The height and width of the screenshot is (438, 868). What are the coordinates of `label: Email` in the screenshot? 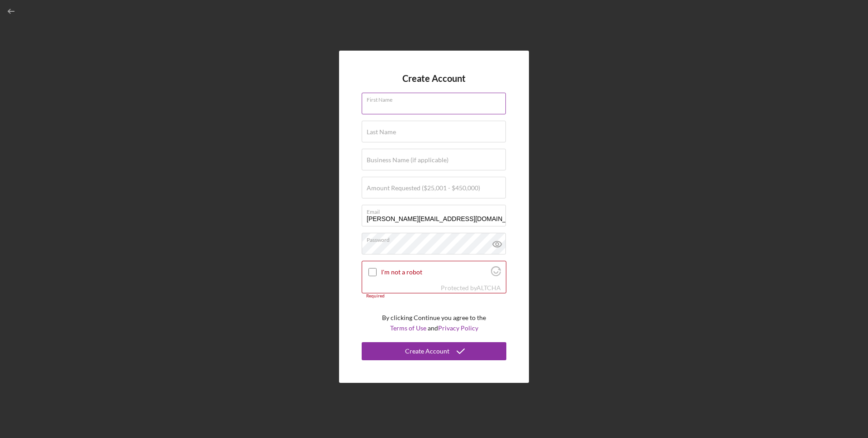 It's located at (436, 210).